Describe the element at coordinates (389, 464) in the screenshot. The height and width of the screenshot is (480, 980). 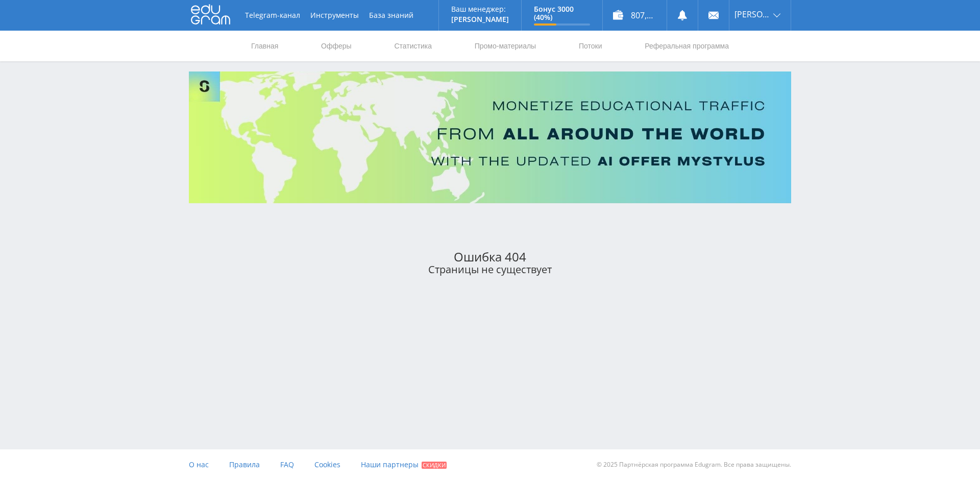
I see `span: Наши партнеры` at that location.